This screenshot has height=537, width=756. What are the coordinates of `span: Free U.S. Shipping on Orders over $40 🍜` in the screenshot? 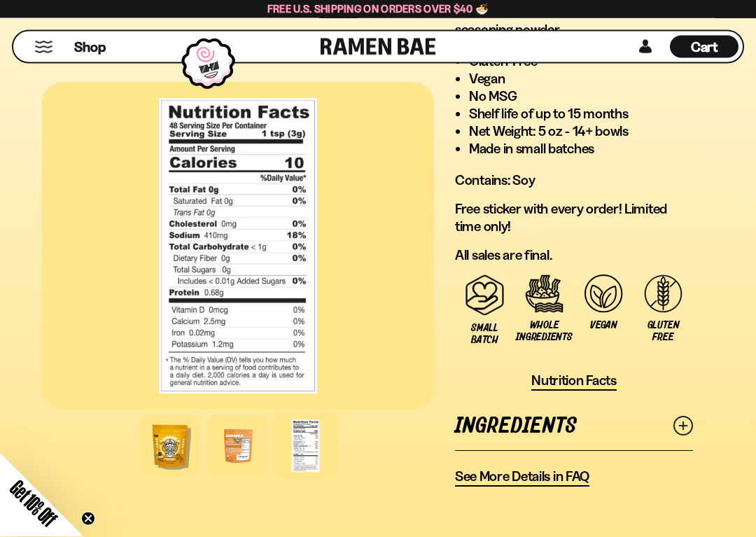 It's located at (378, 8).